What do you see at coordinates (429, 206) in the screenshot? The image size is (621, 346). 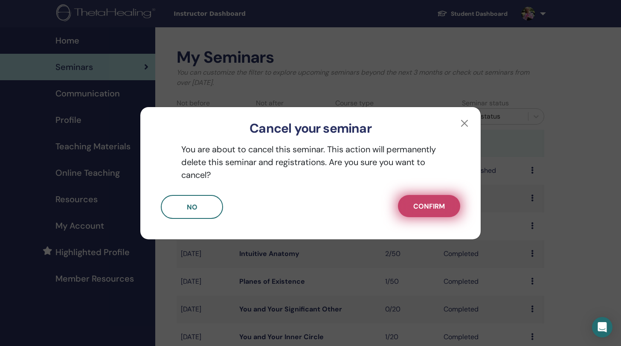 I see `span: Confirm` at bounding box center [429, 206].